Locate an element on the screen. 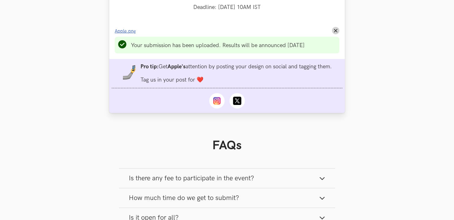 This screenshot has width=454, height=220. button: Is there any fee to participate in the event? is located at coordinates (227, 178).